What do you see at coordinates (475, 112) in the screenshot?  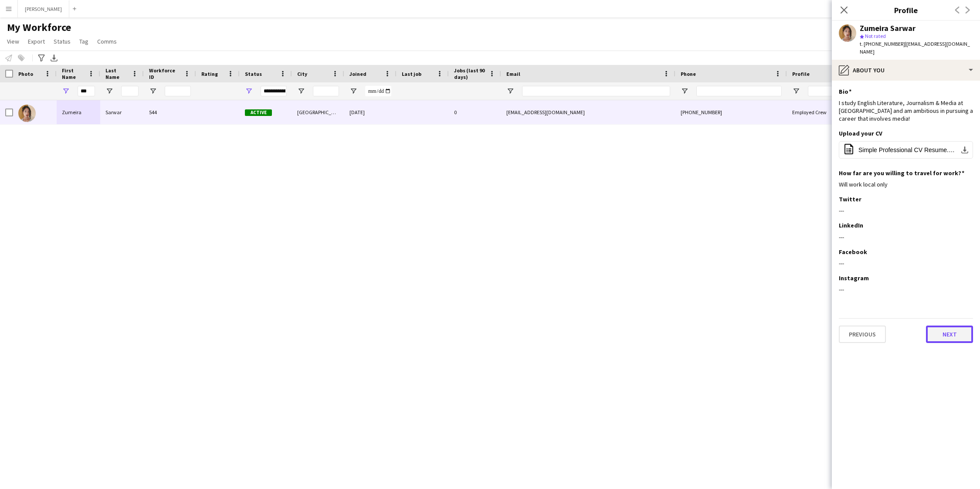 I see `div: 0` at bounding box center [475, 112].